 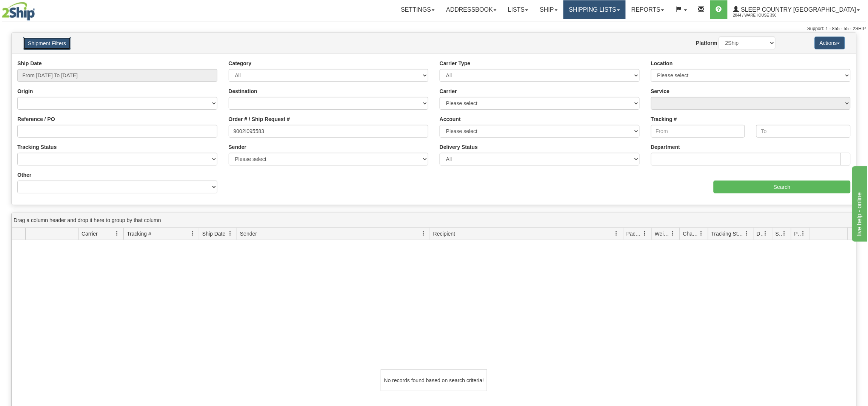 I want to click on label: Ship Date, so click(x=29, y=63).